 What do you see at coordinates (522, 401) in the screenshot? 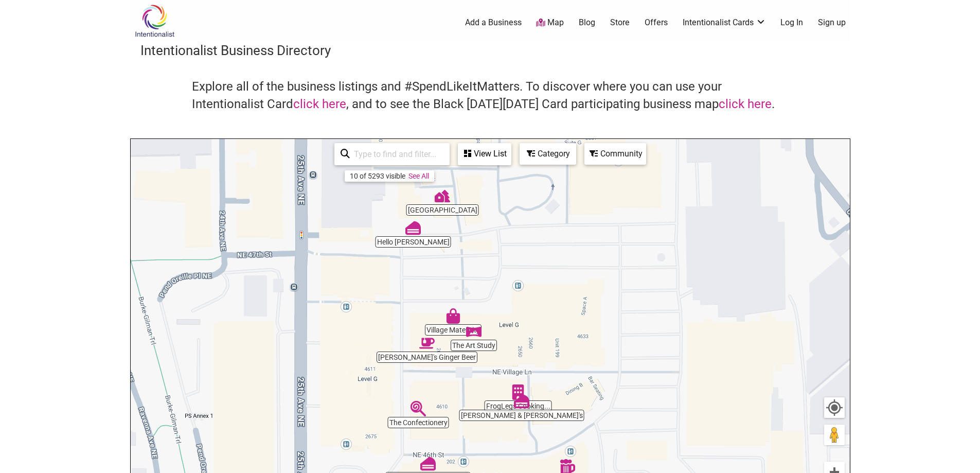
I see `div: Frankie & Jo's` at bounding box center [522, 401].